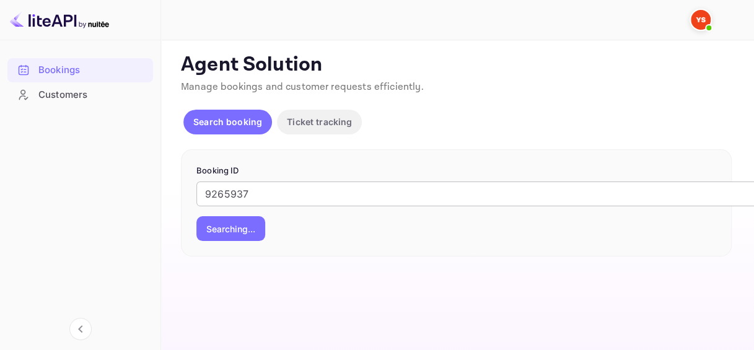 The image size is (754, 350). I want to click on a: Bookings, so click(80, 69).